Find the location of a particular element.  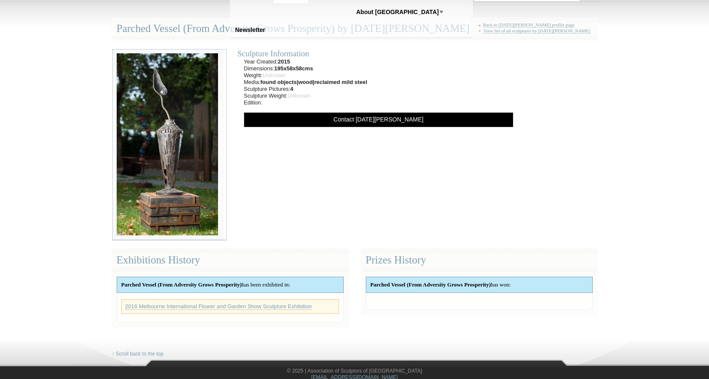

div: Prizes History is located at coordinates (479, 260).